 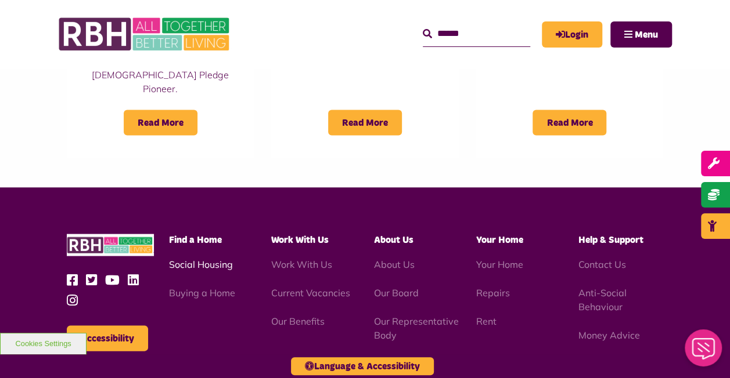 I want to click on a: Social Housing - open in a new tab, so click(x=201, y=264).